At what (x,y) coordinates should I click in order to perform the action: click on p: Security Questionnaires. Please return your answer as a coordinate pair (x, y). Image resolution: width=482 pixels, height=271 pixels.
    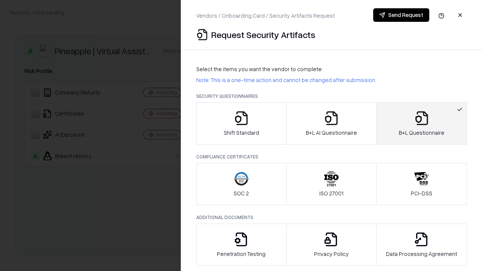
    Looking at the image, I should click on (332, 96).